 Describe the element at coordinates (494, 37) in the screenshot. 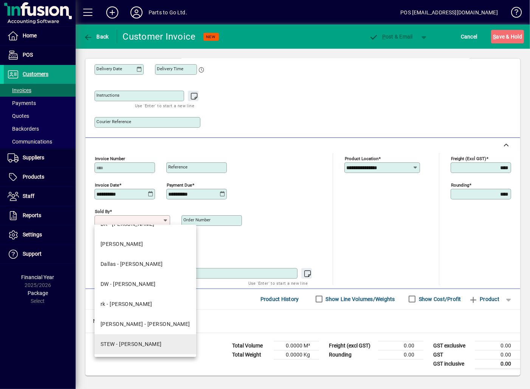

I see `span: S` at that location.